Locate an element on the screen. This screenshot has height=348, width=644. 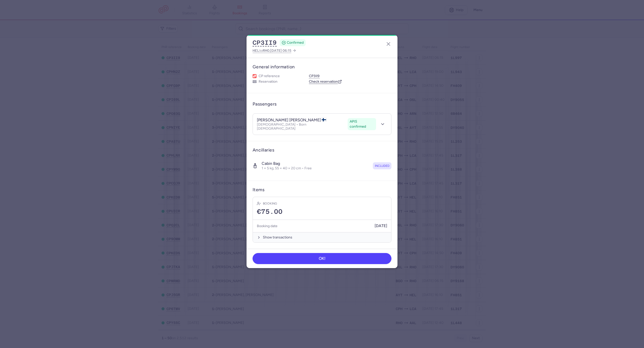
span: Reservation is located at coordinates (268, 81).